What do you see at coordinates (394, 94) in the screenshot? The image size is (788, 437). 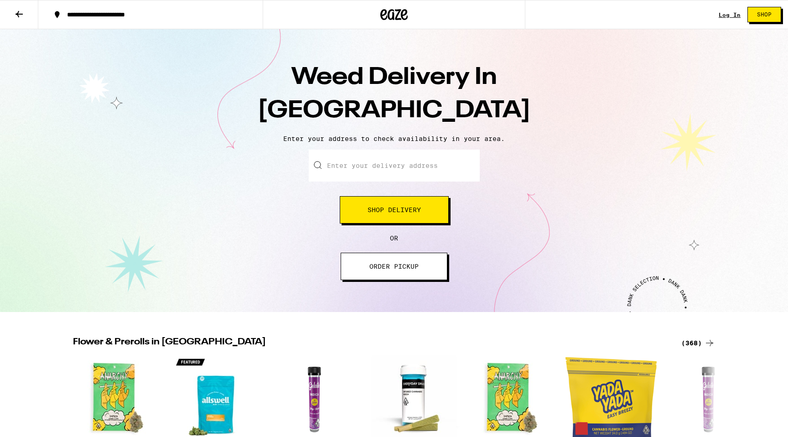 I see `h1: Weed Delivery In` at bounding box center [394, 94].